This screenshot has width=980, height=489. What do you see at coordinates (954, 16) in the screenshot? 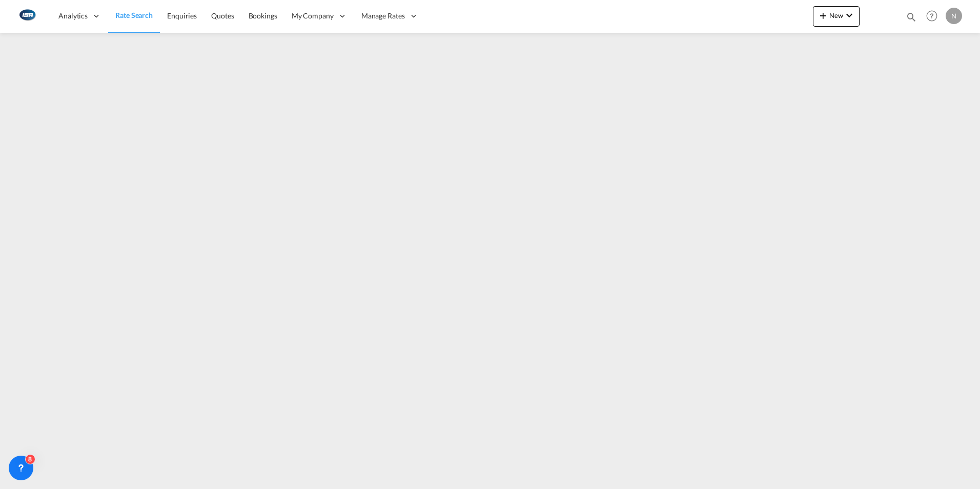
I see `div: N` at bounding box center [954, 16].